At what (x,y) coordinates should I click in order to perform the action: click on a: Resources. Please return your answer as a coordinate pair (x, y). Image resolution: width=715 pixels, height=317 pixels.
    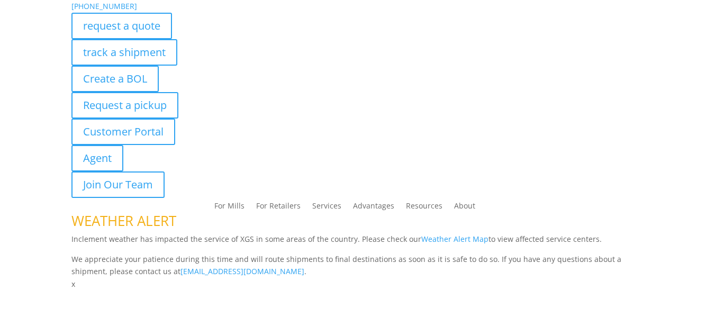
    Looking at the image, I should click on (424, 208).